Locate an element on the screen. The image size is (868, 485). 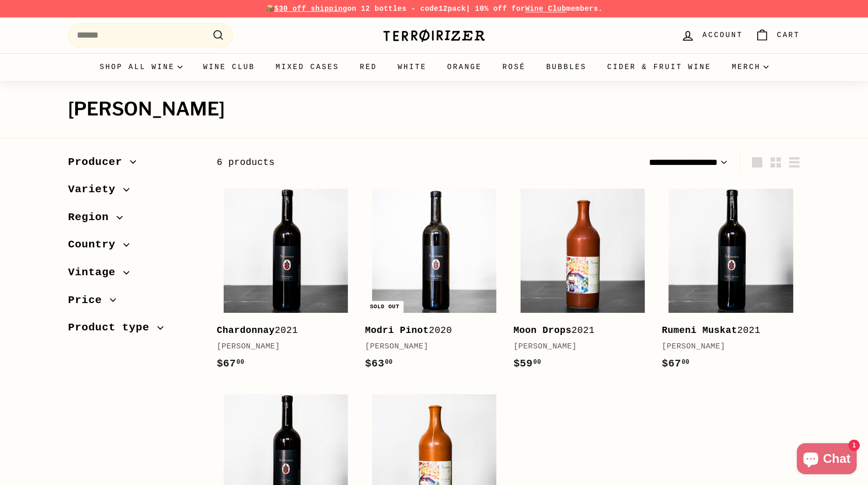
b: Rumeni Muskat is located at coordinates (699, 330).